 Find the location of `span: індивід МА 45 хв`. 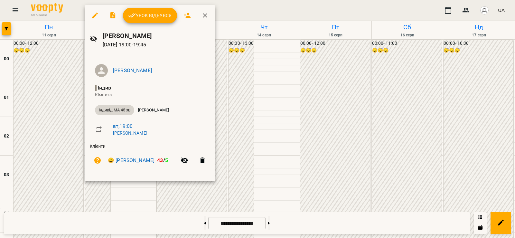

span: індивід МА 45 хв is located at coordinates (115, 110).